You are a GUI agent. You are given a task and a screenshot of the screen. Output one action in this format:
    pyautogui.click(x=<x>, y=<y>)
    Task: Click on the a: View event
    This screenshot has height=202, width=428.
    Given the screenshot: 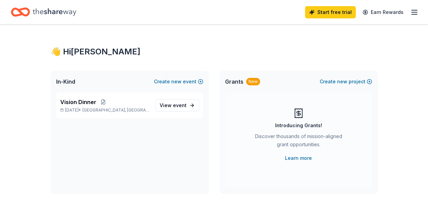 What is the action you would take?
    pyautogui.click(x=177, y=105)
    